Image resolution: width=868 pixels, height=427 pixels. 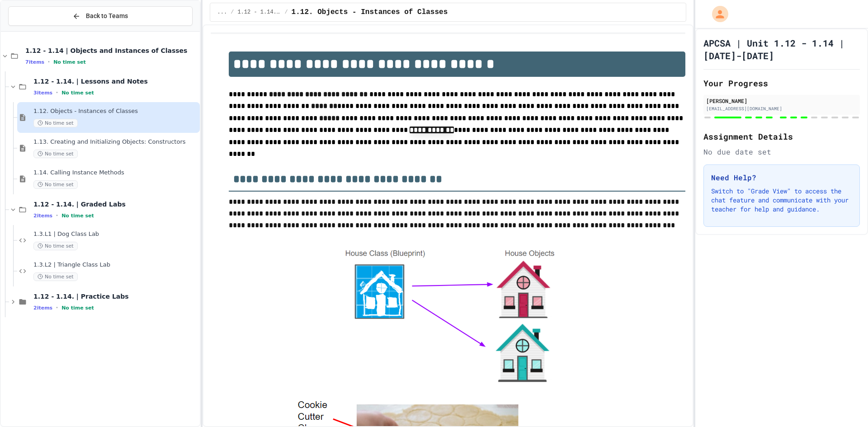 I want to click on h2: Assignment Details, so click(x=781, y=137).